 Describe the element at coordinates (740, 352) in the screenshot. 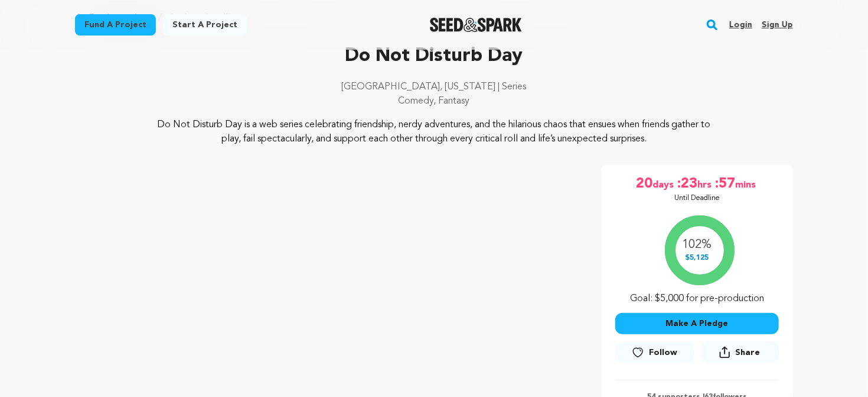

I see `button: Share` at that location.